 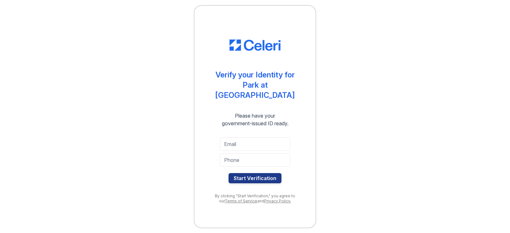 What do you see at coordinates (255, 178) in the screenshot?
I see `button: Start Verification` at bounding box center [255, 178].